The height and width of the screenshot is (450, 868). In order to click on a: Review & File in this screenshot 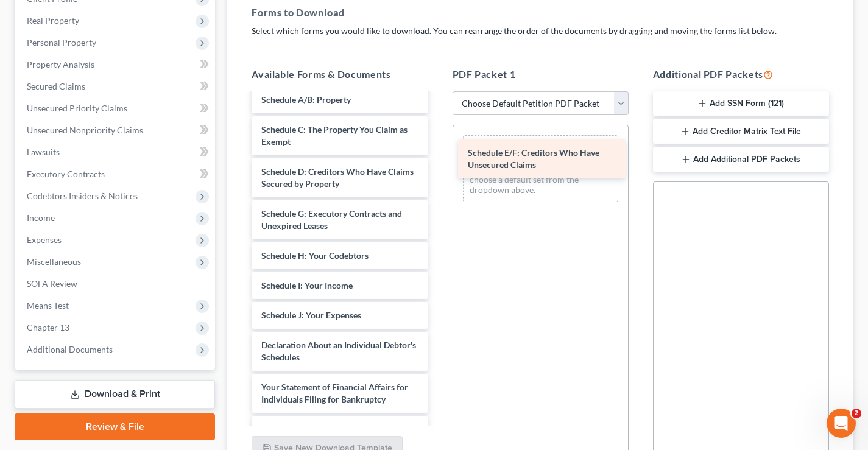, I will do `click(114, 427)`.